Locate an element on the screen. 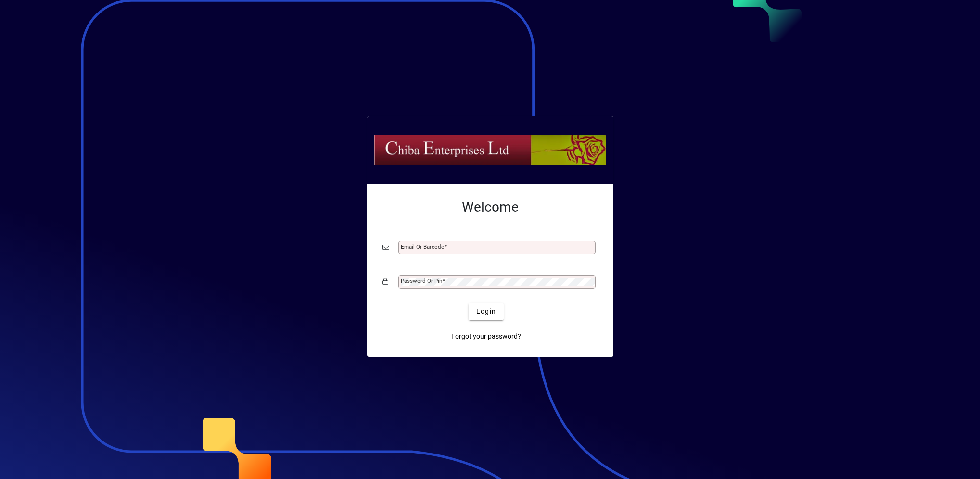 The height and width of the screenshot is (479, 980). span: Forgot your password? is located at coordinates (486, 336).